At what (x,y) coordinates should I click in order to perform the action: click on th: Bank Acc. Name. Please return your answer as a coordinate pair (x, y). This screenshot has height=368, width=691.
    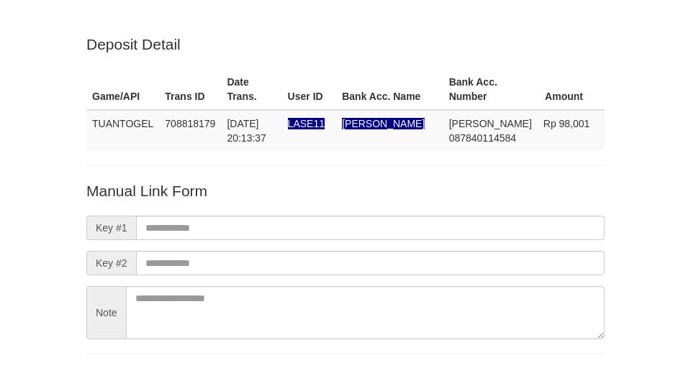
    Looking at the image, I should click on (389, 89).